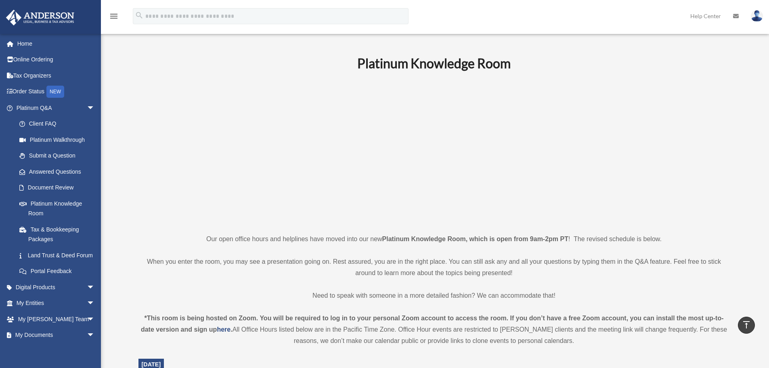  What do you see at coordinates (224, 329) in the screenshot?
I see `strong: here` at bounding box center [224, 329].